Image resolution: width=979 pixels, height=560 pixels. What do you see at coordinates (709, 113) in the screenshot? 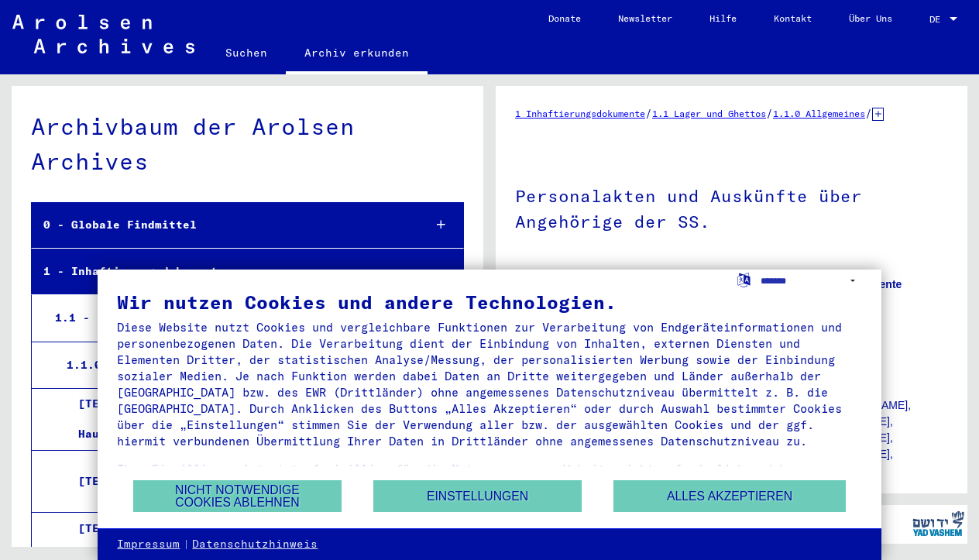
I see `a: 1.1 Lager und Ghettos` at bounding box center [709, 113].